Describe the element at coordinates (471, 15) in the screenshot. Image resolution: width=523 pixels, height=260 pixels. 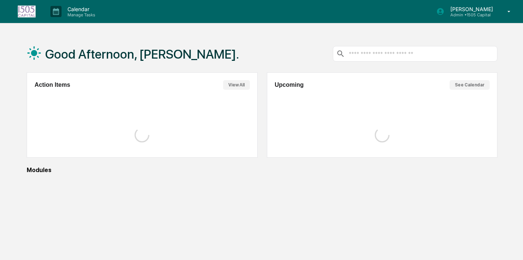
I see `p: Admin • 1505 Capital` at that location.